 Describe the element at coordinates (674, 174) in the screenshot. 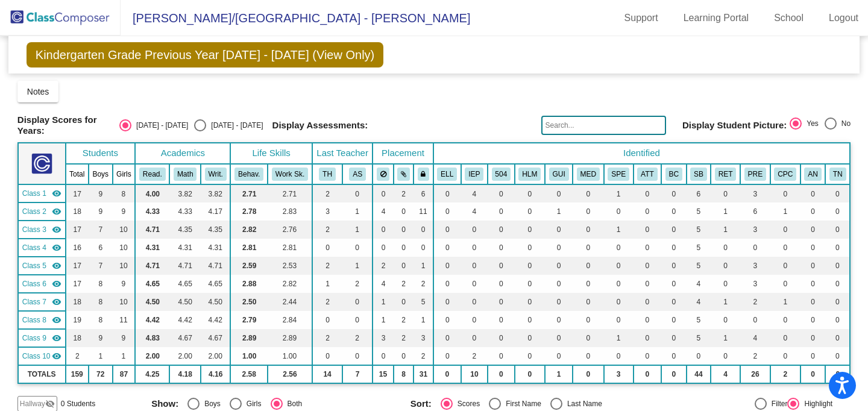

I see `button: BC` at that location.